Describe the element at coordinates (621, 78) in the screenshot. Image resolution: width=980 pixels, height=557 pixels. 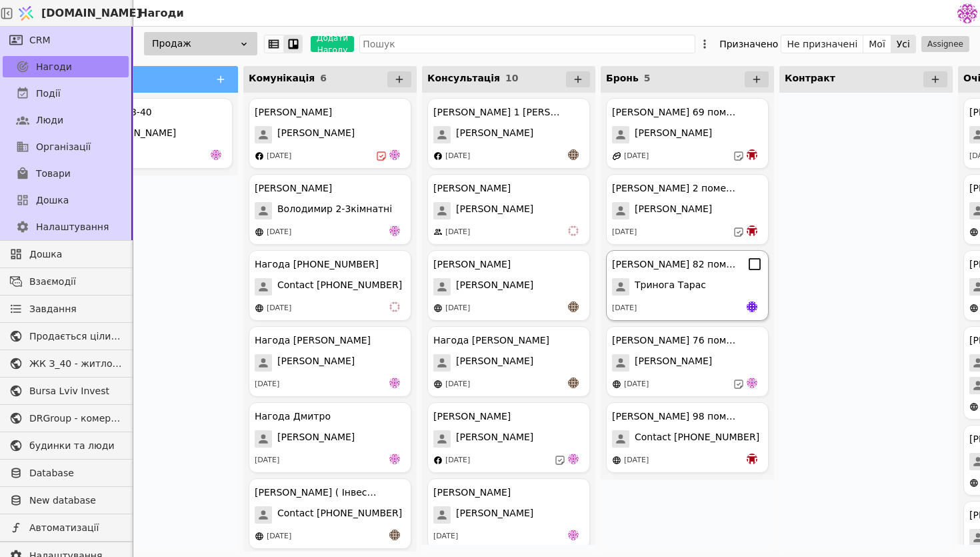
I see `span: Бронь` at that location.